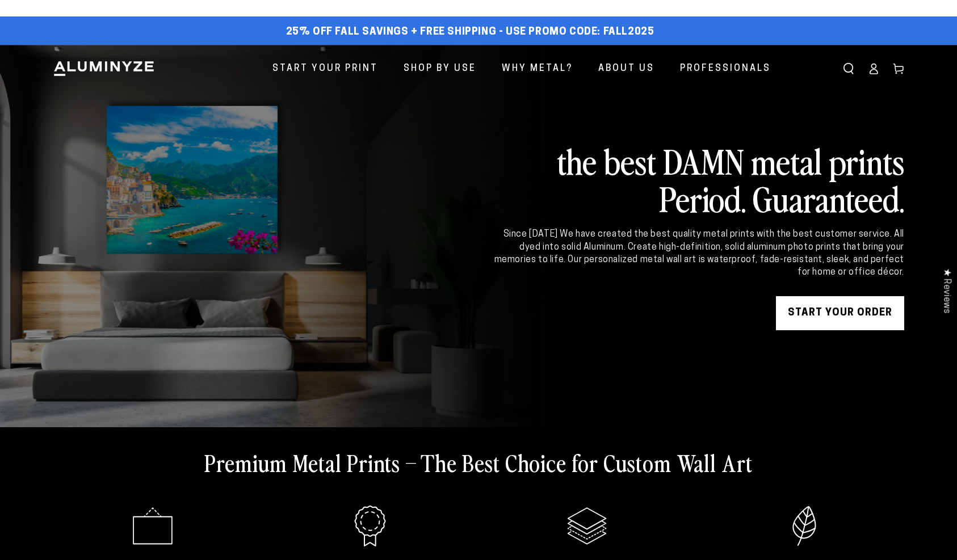 The image size is (957, 560). I want to click on h2: the best DAMN metal prints Period. Guaranteed., so click(698, 179).